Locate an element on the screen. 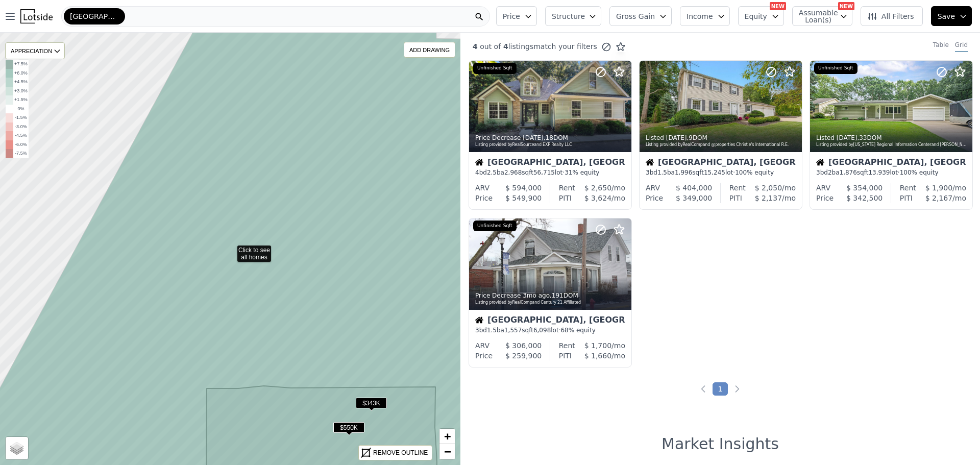 The height and width of the screenshot is (465, 980). div: $550K is located at coordinates (349, 429).